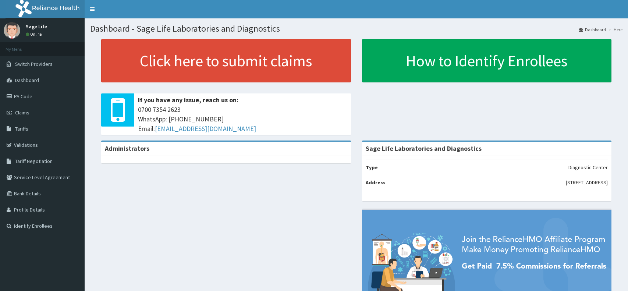 The image size is (628, 291). Describe the element at coordinates (356, 29) in the screenshot. I see `h1: Dashboard - Sage Life Laboratories and Diagnostics` at that location.